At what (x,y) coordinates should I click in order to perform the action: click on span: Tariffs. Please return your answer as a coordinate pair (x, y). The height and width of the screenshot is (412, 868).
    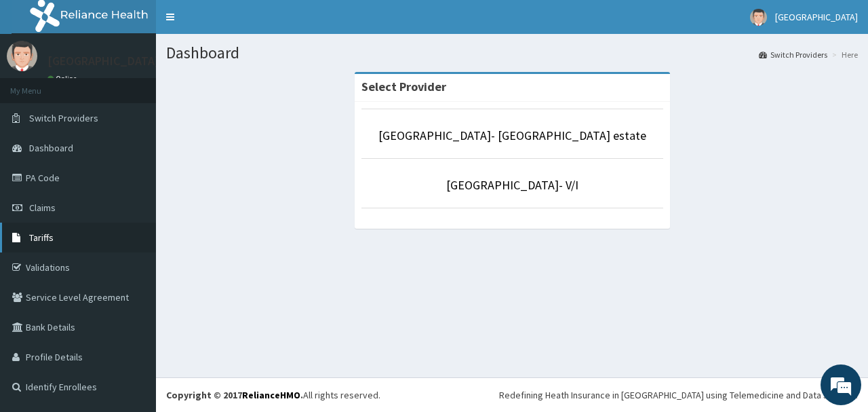
    Looking at the image, I should click on (42, 237).